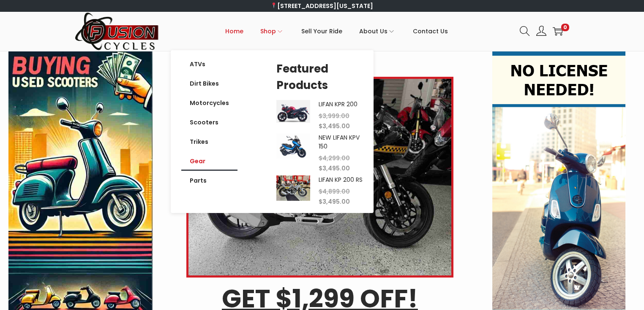  What do you see at coordinates (272, 31) in the screenshot?
I see `a: Shop` at bounding box center [272, 31].